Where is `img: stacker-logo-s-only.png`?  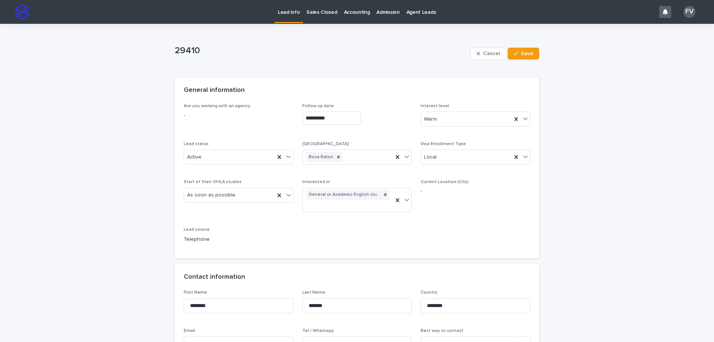
img: stacker-logo-s-only.png is located at coordinates (22, 12).